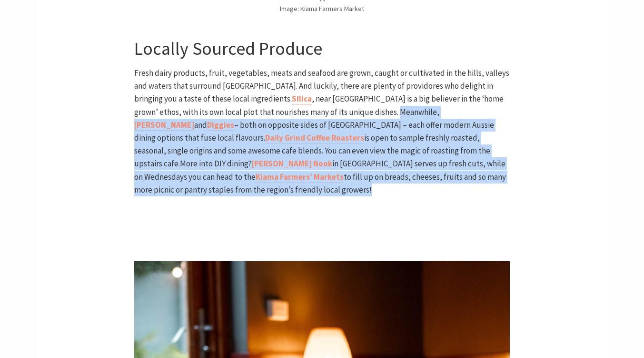 The height and width of the screenshot is (358, 644). I want to click on span: More into DIY dining?, so click(216, 164).